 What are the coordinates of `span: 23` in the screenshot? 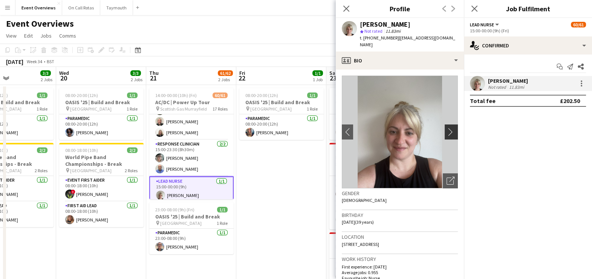 It's located at (333, 78).